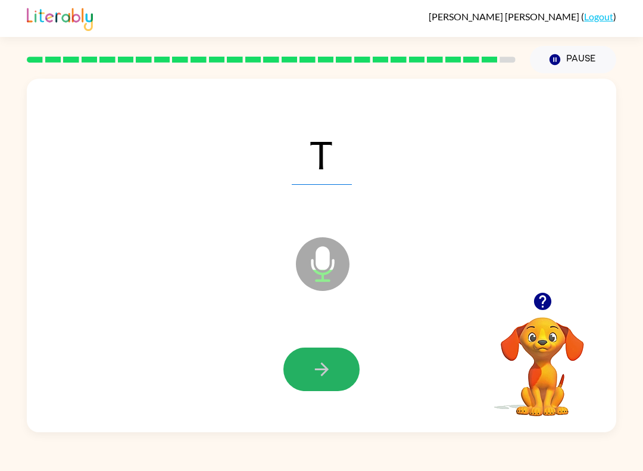 The image size is (643, 471). Describe the element at coordinates (322, 154) in the screenshot. I see `span: T` at that location.